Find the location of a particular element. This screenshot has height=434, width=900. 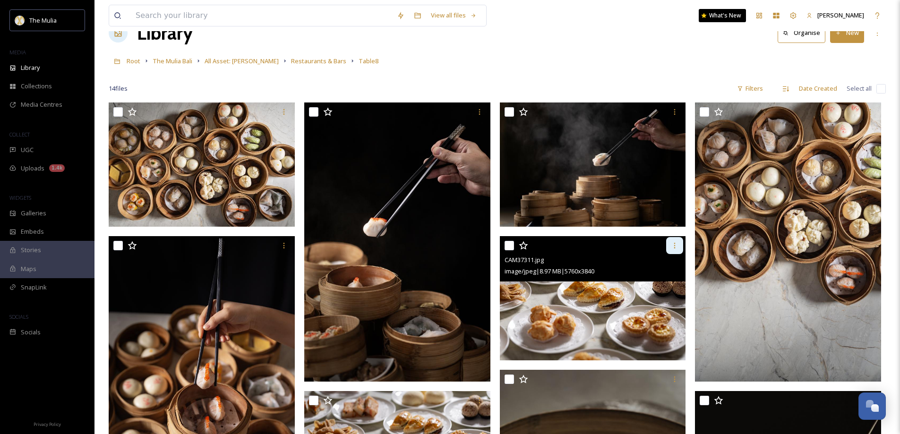

div: 1.4k is located at coordinates (57, 168).